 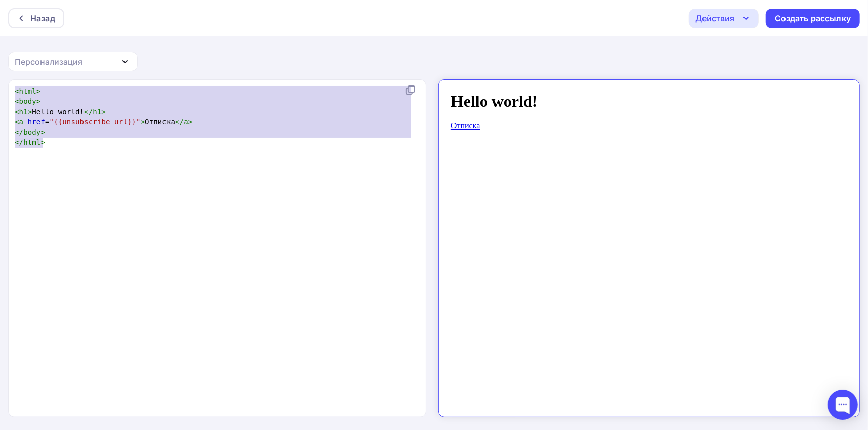 What do you see at coordinates (715, 18) in the screenshot?
I see `div: Действия` at bounding box center [715, 18].